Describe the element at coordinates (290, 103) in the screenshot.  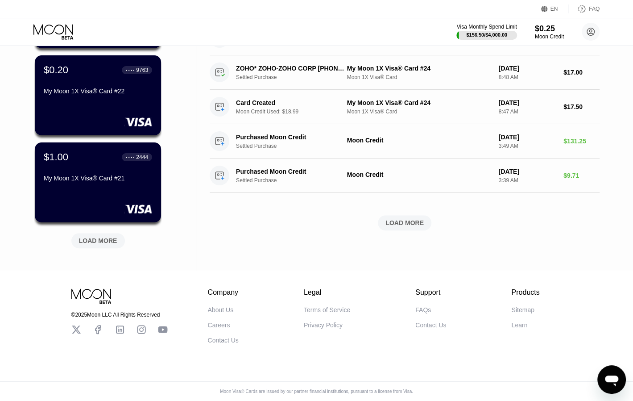
I see `div: Card Created` at that location.